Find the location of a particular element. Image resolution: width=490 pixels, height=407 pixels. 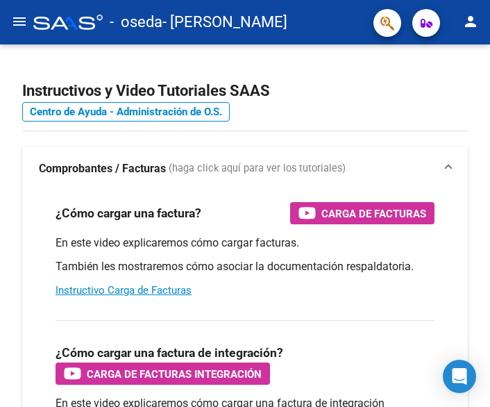

button: Carga de Facturas is located at coordinates (362, 213).